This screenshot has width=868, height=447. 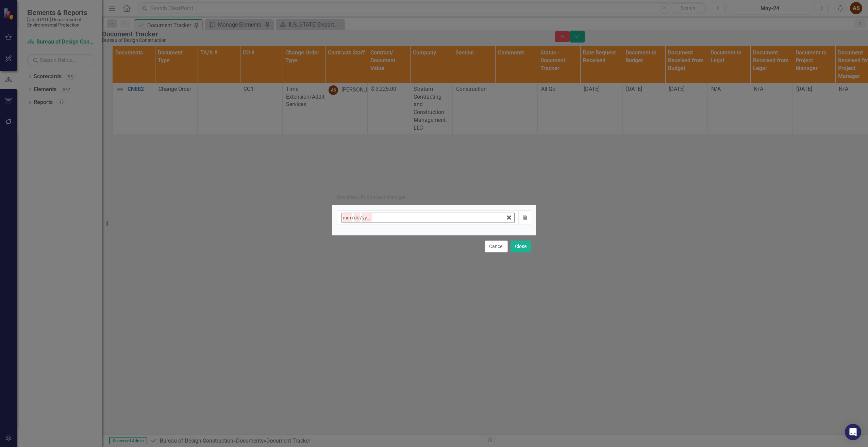 I want to click on input: mm, so click(x=347, y=218).